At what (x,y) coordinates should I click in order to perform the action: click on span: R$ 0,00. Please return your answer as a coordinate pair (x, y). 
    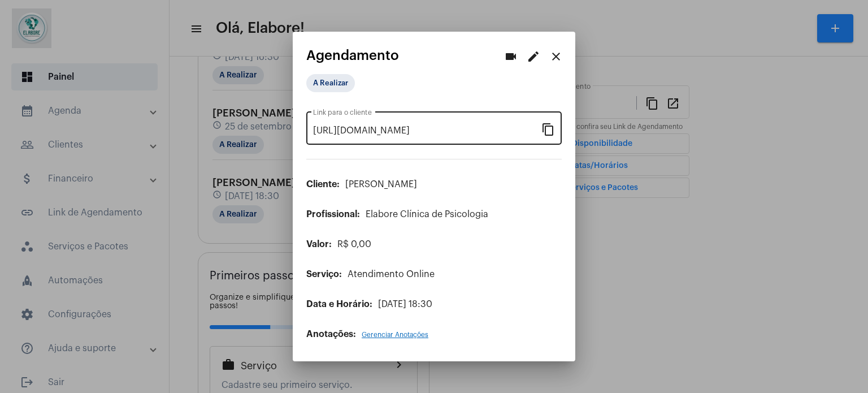
    Looking at the image, I should click on (354, 244).